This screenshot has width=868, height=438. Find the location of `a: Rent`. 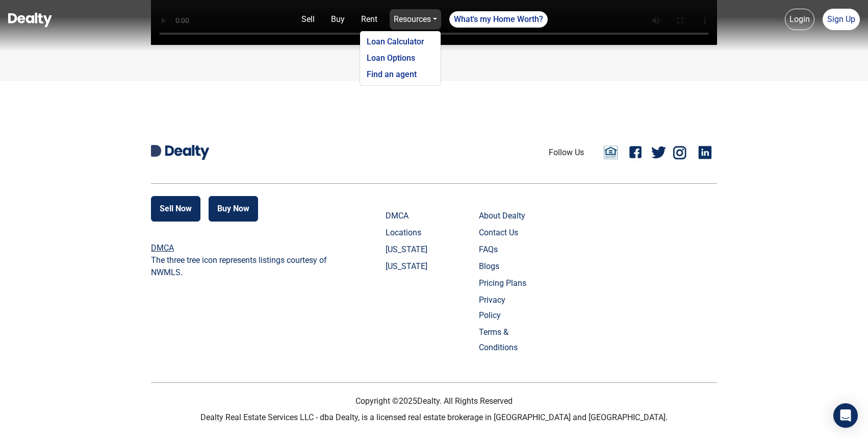

a: Rent is located at coordinates (370, 20).